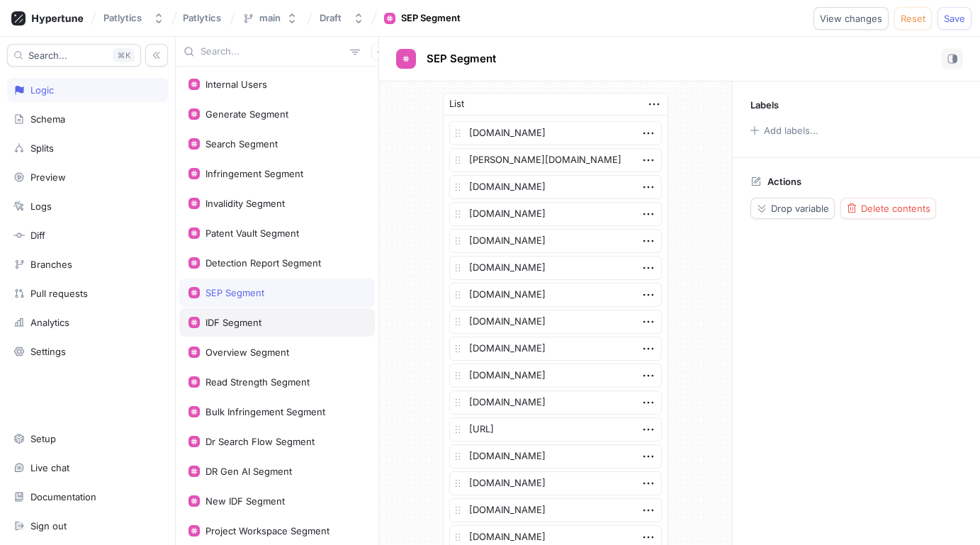 The image size is (980, 545). What do you see at coordinates (123, 18) in the screenshot?
I see `div: Patlytics` at bounding box center [123, 18].